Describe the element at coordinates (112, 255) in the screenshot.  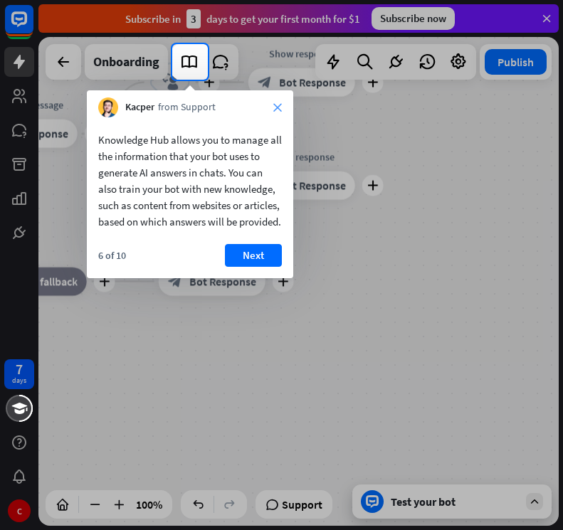
I see `div: 6 of 10` at that location.